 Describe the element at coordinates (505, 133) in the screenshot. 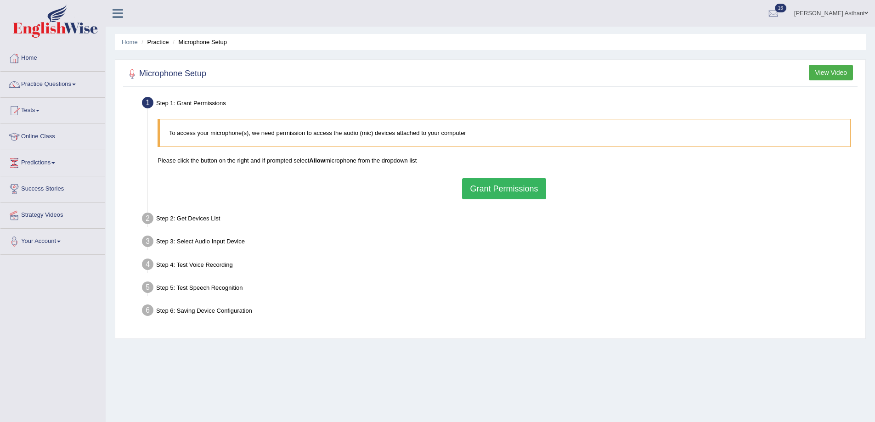

I see `p: To access your microphone(s), we need permission to access the audio (mic) devices attached to yo...` at that location.